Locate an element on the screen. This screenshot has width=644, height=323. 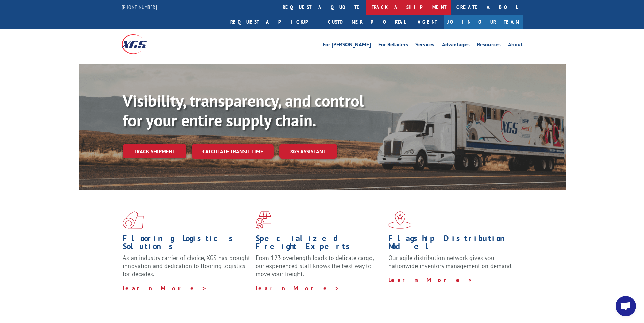
a: Calculate transit time is located at coordinates (232, 152).